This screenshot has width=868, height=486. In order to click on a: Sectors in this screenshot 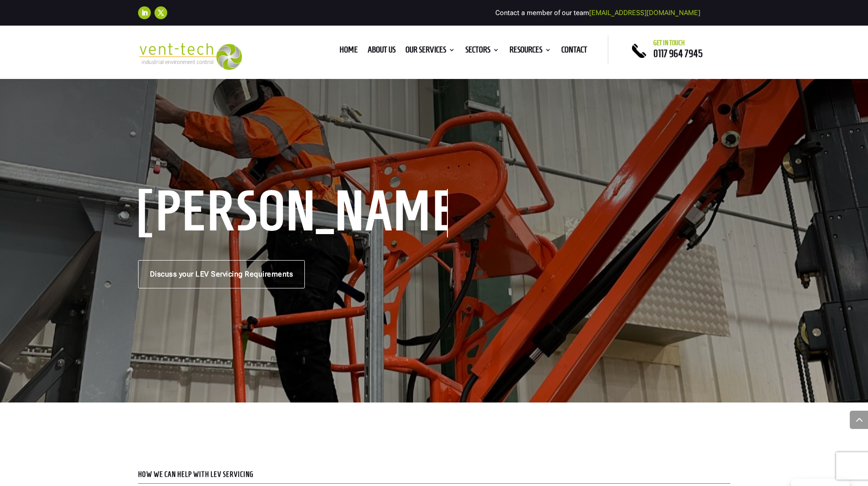, I will do `click(482, 51)`.